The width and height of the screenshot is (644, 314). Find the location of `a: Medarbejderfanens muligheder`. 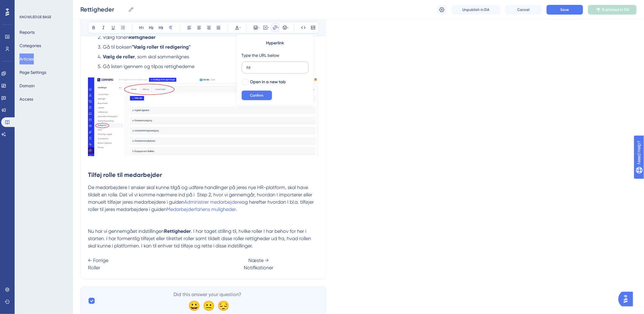

a: Medarbejderfanens muligheder is located at coordinates (201, 209).